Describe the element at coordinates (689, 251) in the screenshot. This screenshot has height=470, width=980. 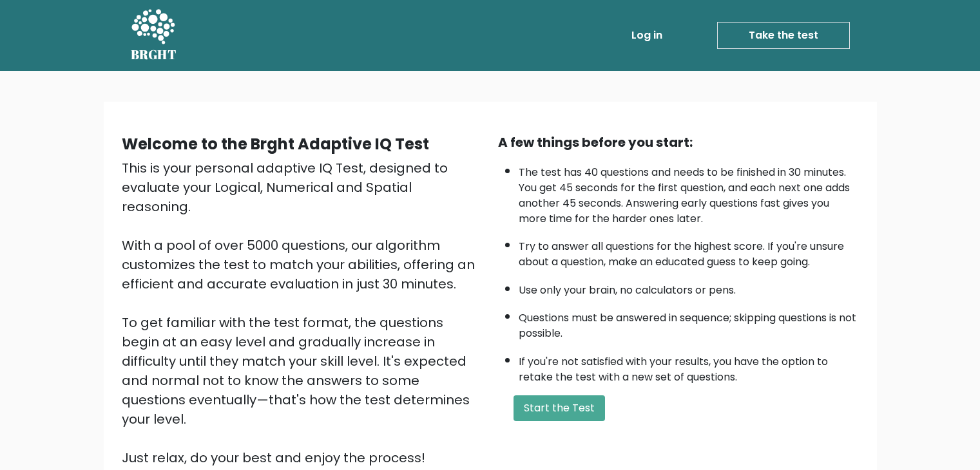
I see `li: Try to answer all questions for the highest score. If you're unsure about a question, make an edu...` at that location.